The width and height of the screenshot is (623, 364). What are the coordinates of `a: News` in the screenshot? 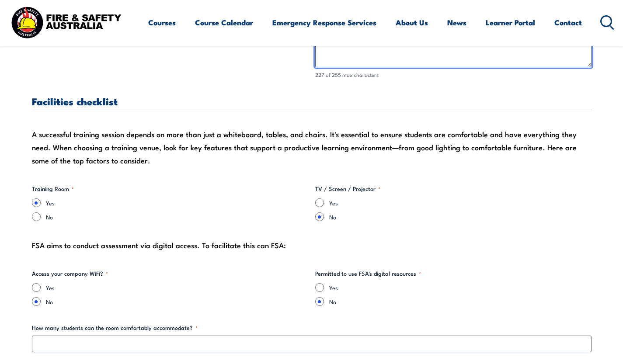 It's located at (456, 22).